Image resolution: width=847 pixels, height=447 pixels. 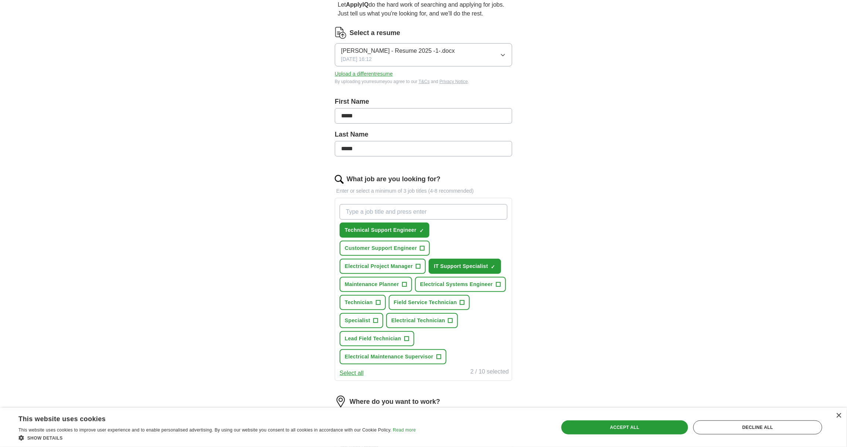 What do you see at coordinates (379, 266) in the screenshot?
I see `span: Electrical Project Manager` at bounding box center [379, 266].